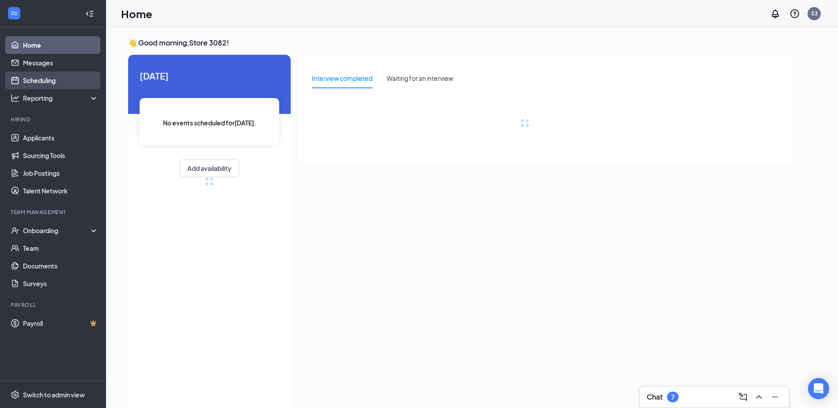 This screenshot has height=408, width=838. What do you see at coordinates (90, 14) in the screenshot?
I see `svg: Collapse` at bounding box center [90, 14].